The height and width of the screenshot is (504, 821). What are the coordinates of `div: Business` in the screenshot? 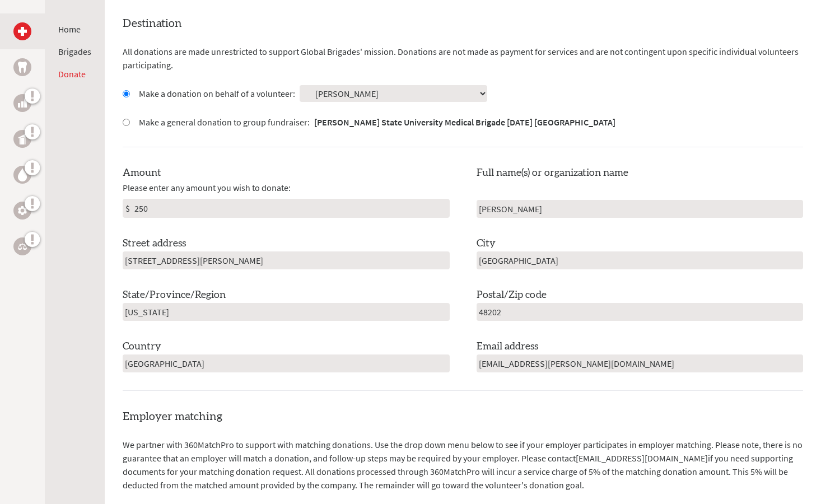 It's located at (23, 103).